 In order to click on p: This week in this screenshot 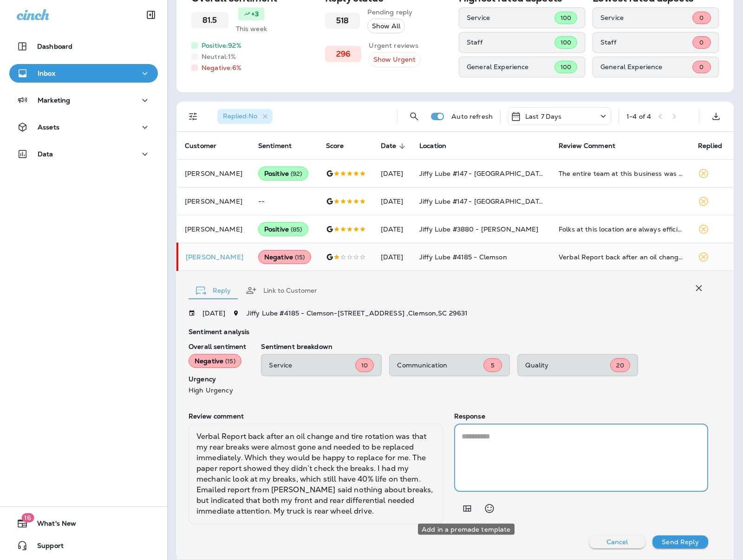, I will do `click(251, 29)`.